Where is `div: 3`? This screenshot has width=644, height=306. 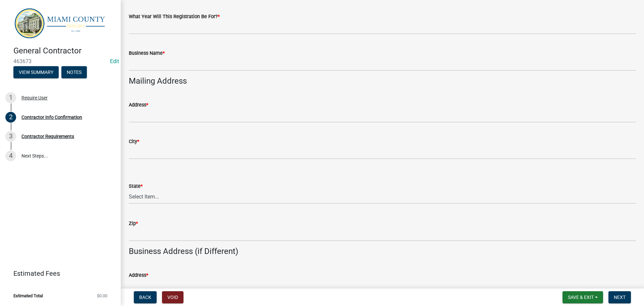 div: 3 is located at coordinates (11, 136).